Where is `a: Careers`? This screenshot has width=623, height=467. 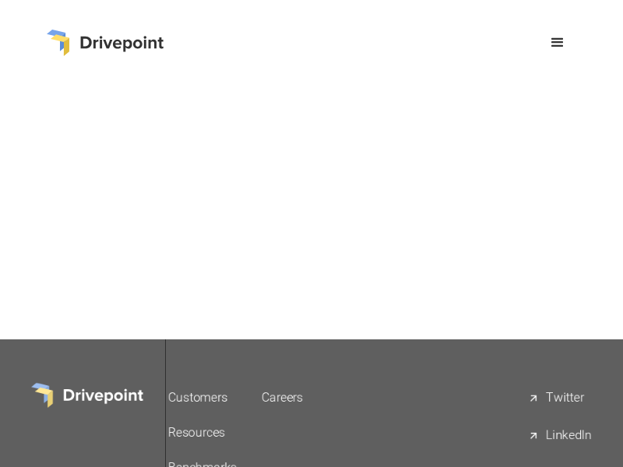 a: Careers is located at coordinates (282, 397).